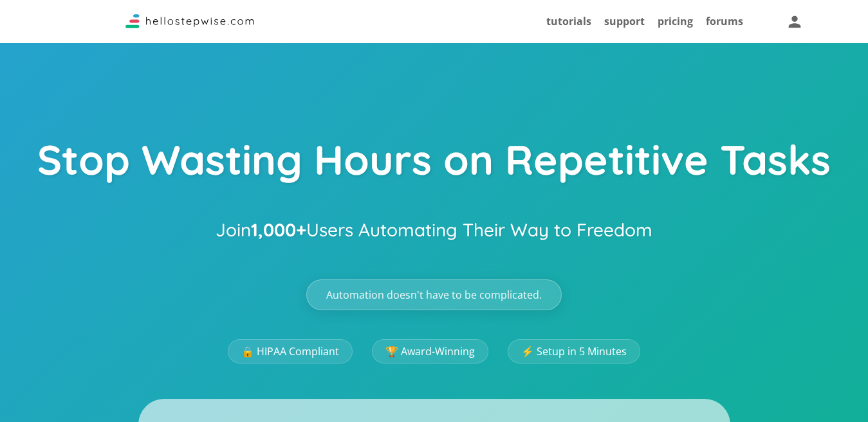 The height and width of the screenshot is (422, 868). What do you see at coordinates (434, 295) in the screenshot?
I see `span: Automation doesn't have to be complicated.` at bounding box center [434, 295].